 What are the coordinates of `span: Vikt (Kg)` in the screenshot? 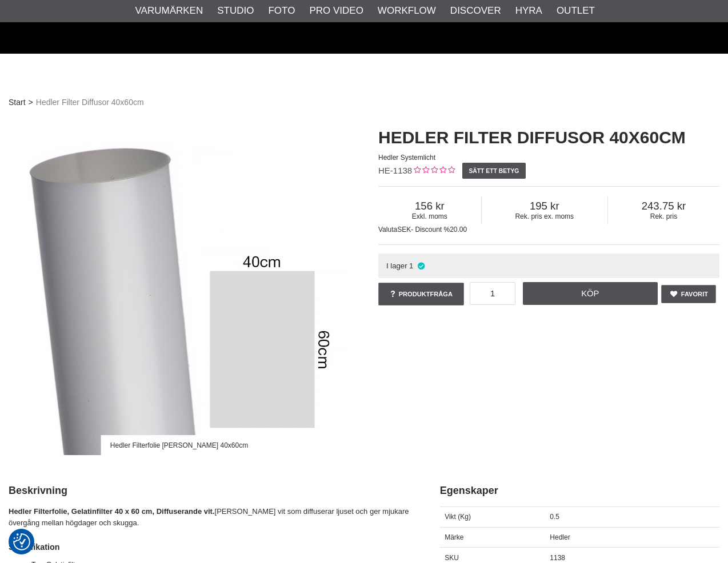 It's located at (457, 517).